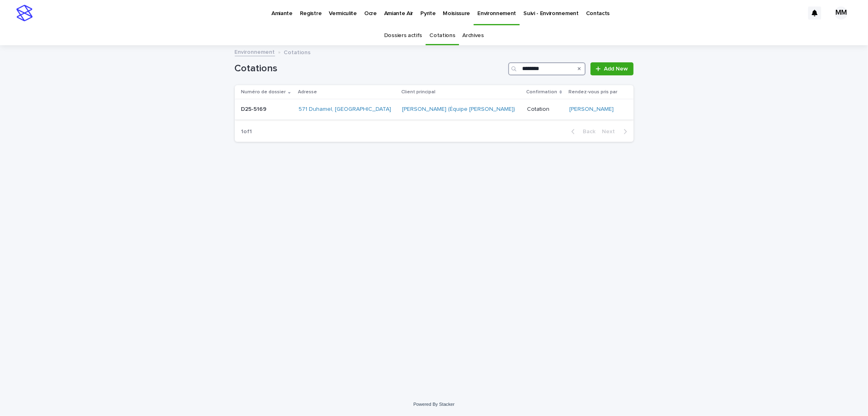  What do you see at coordinates (473, 35) in the screenshot?
I see `a: Archives` at bounding box center [473, 35].